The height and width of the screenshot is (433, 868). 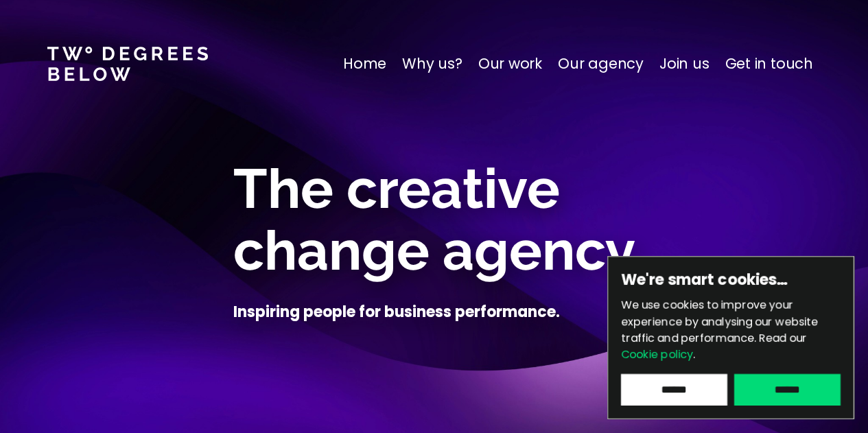 I want to click on p: We use cookies to improve your experience by analysing our website traffic and performance., so click(x=731, y=330).